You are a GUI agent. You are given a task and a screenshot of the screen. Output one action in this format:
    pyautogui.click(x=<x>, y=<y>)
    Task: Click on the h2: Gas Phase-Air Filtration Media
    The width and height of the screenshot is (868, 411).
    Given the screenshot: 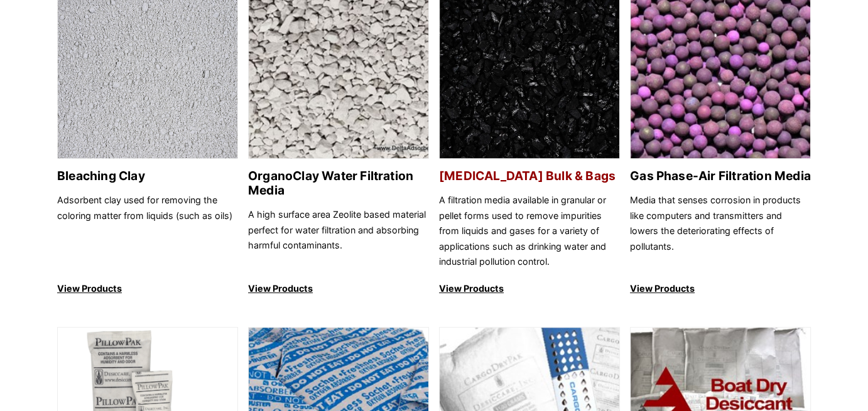 What is the action you would take?
    pyautogui.click(x=720, y=176)
    